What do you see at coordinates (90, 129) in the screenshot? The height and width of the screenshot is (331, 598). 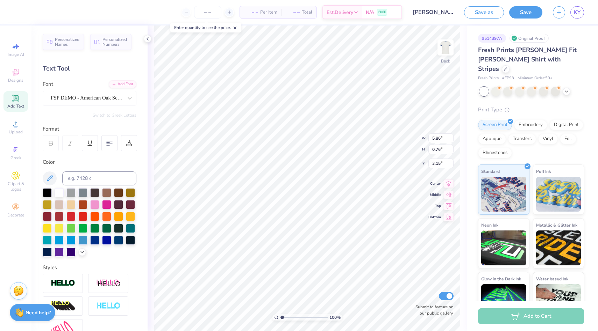 I see `div: Format` at bounding box center [90, 129].